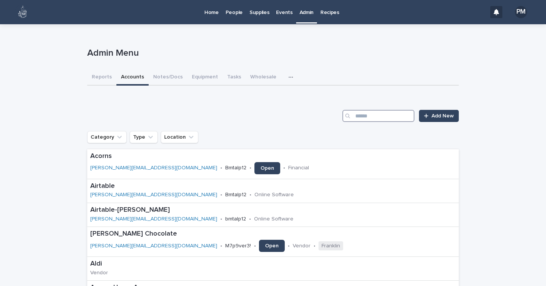 This screenshot has height=286, width=546. What do you see at coordinates (179, 137) in the screenshot?
I see `button: Location` at bounding box center [179, 137].